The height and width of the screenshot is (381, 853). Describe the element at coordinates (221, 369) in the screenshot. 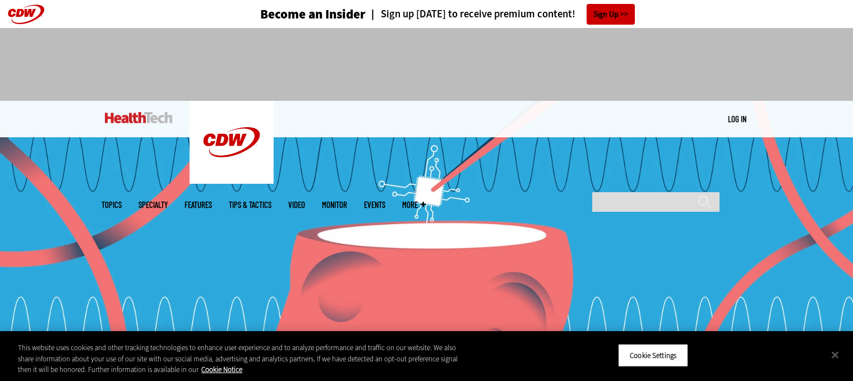

I see `a: More information about your privacy` at that location.